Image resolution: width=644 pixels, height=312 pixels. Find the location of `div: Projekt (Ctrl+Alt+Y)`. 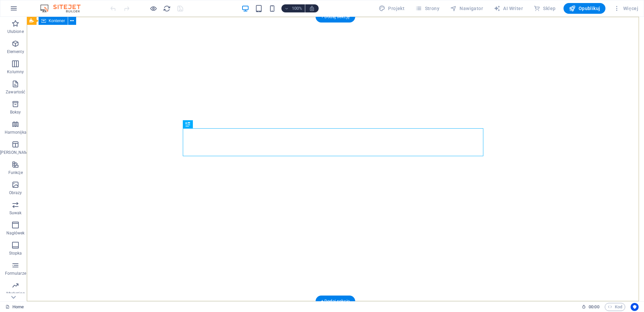

div: Projekt (Ctrl+Alt+Y) is located at coordinates (391, 8).